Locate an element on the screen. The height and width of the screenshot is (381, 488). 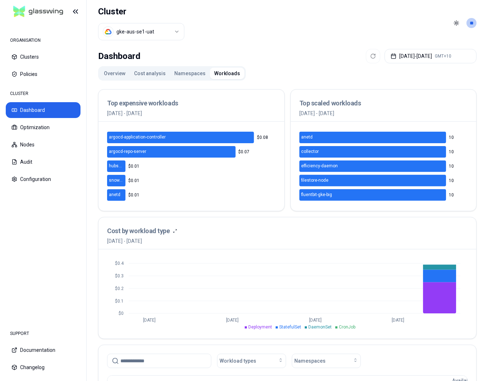
span: StatefulSet is located at coordinates (290, 327).